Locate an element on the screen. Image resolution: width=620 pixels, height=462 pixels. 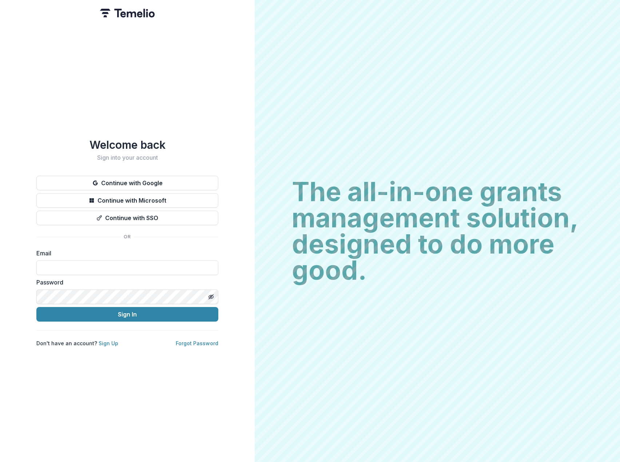
label: Password is located at coordinates (125, 282).